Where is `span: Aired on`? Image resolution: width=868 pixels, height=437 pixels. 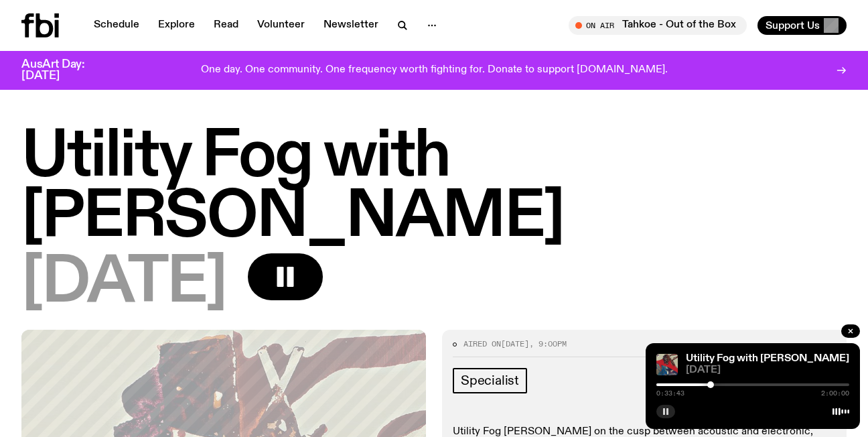
span: Aired on is located at coordinates (482, 344).